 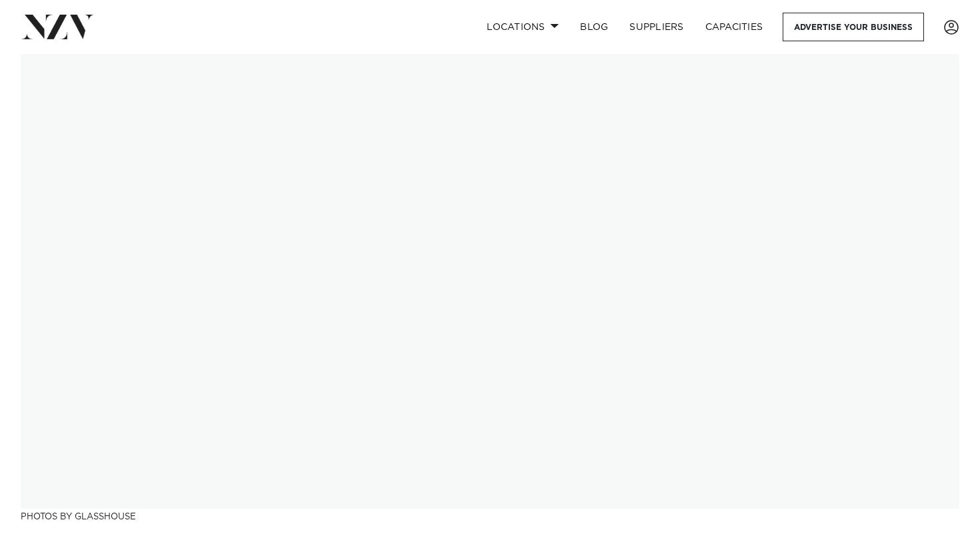 I want to click on a: SUPPLIERS, so click(x=656, y=27).